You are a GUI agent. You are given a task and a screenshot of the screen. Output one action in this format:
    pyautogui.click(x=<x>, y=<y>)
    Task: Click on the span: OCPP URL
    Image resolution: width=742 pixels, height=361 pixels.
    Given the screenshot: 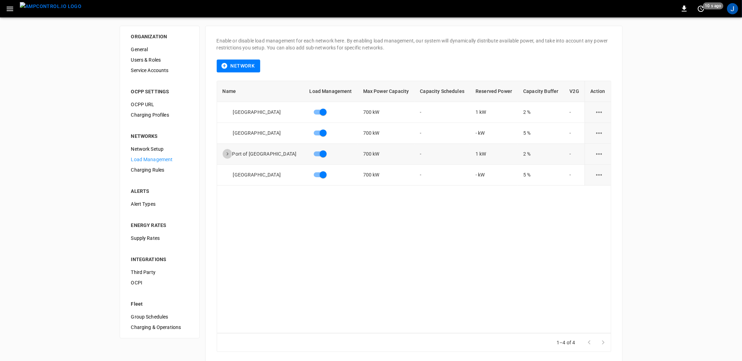 What is the action you would take?
    pyautogui.click(x=160, y=104)
    